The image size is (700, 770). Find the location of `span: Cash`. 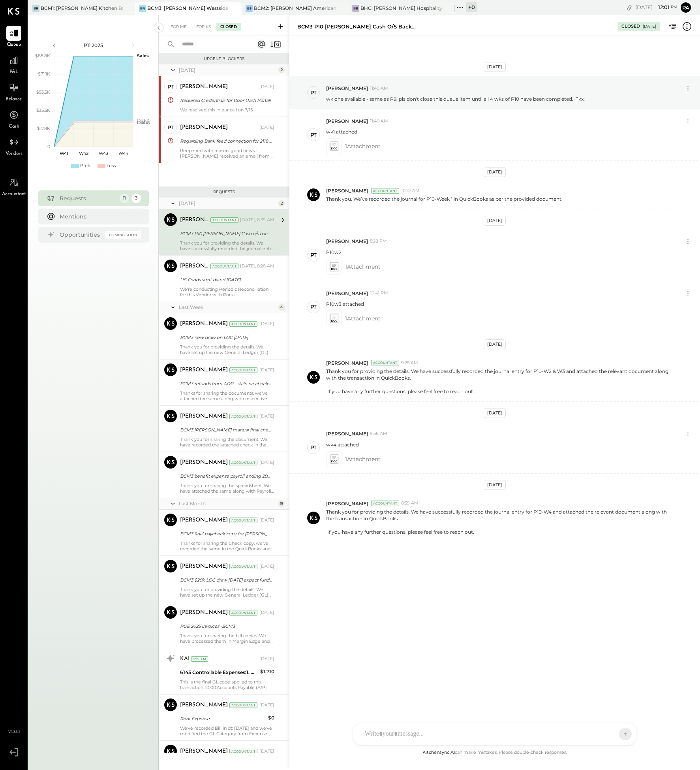

span: Cash is located at coordinates (14, 127).